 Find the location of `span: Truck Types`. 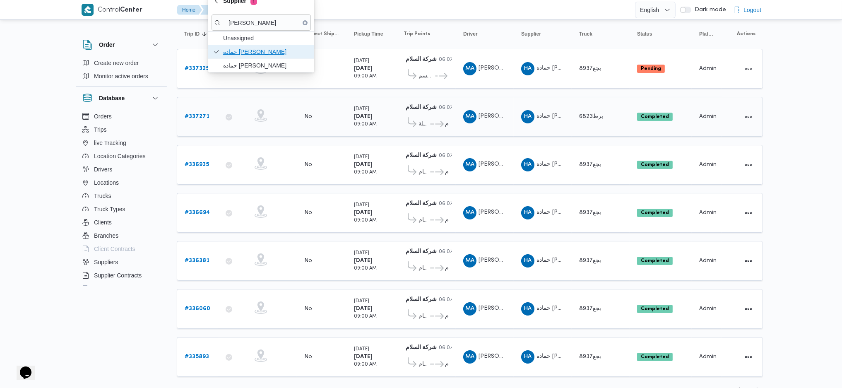

span: Truck Types is located at coordinates (109, 209).